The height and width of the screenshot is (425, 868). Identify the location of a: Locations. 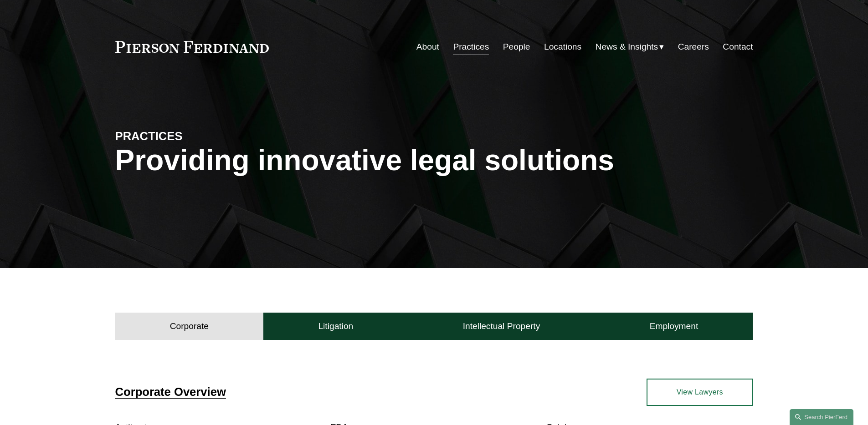
(563, 47).